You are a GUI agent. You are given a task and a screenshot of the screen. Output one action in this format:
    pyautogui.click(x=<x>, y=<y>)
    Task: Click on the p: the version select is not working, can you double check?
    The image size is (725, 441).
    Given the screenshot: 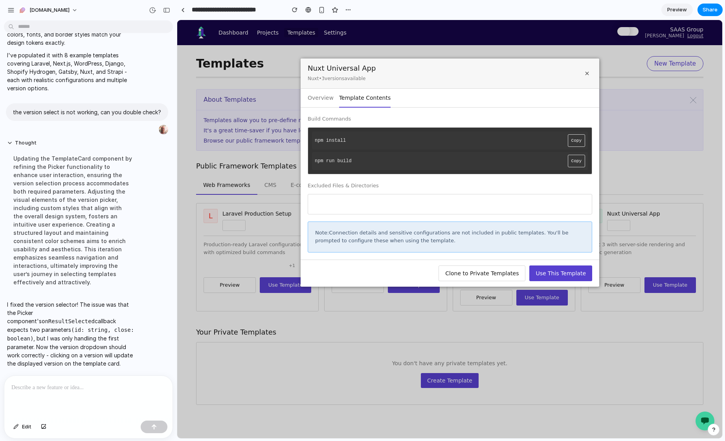 What is the action you would take?
    pyautogui.click(x=87, y=112)
    